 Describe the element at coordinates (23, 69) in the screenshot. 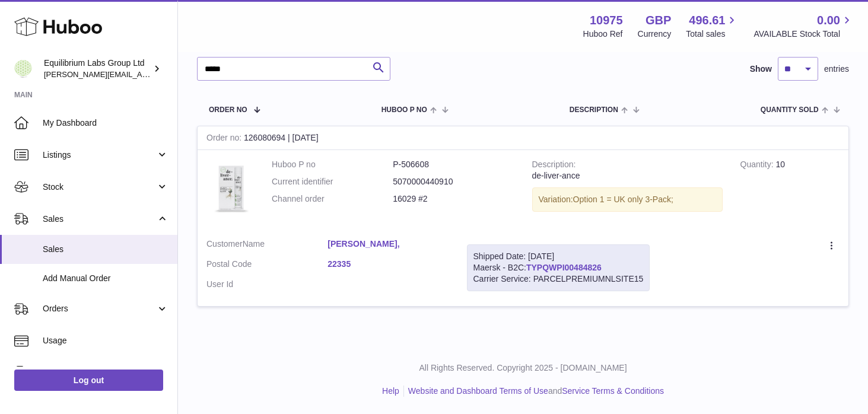

I see `img: h.woodrow@theliverclinic.com` at that location.